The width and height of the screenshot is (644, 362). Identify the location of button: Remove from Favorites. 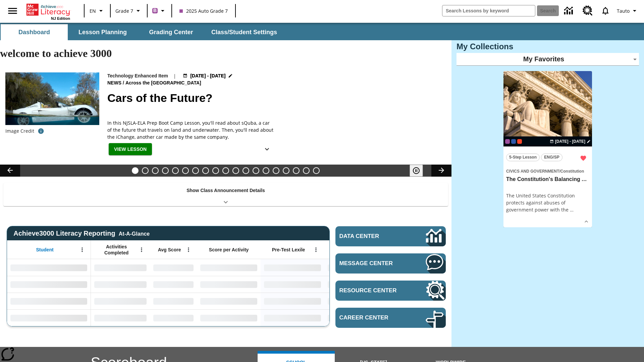
(583, 158).